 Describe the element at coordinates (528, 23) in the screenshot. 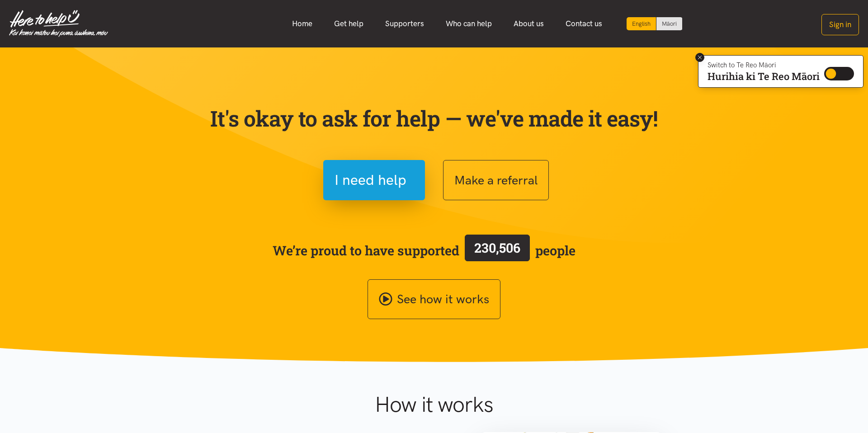

I see `a: About us` at that location.